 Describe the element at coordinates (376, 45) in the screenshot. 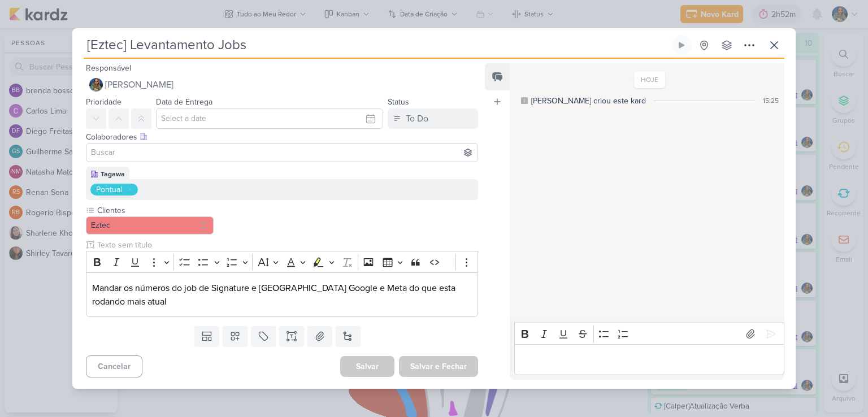

I see `input: Kard Sem Título` at that location.